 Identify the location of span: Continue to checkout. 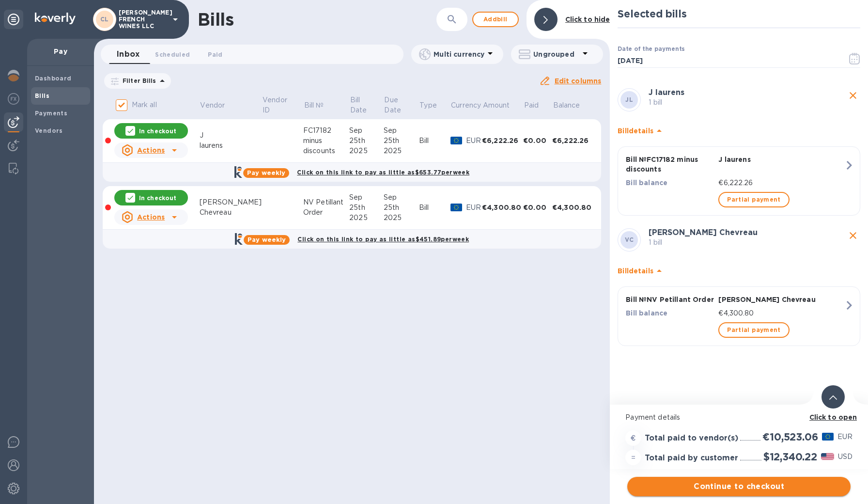
(739, 486).